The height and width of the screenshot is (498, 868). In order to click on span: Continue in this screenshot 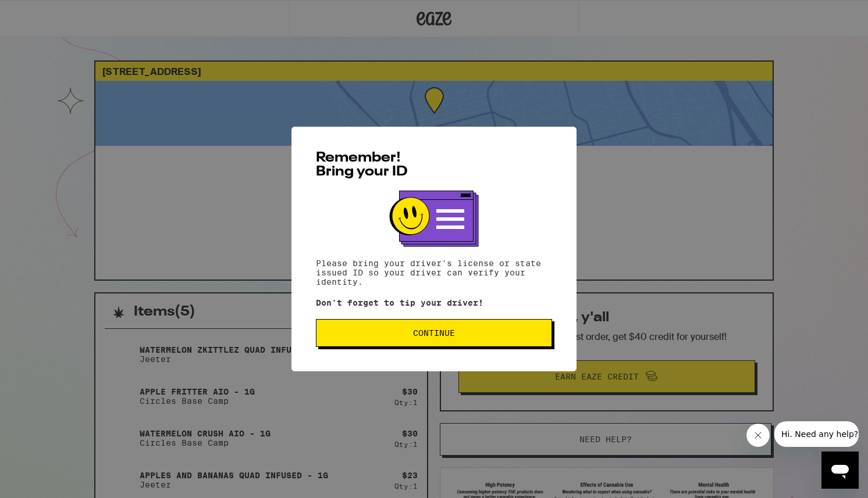, I will do `click(434, 333)`.